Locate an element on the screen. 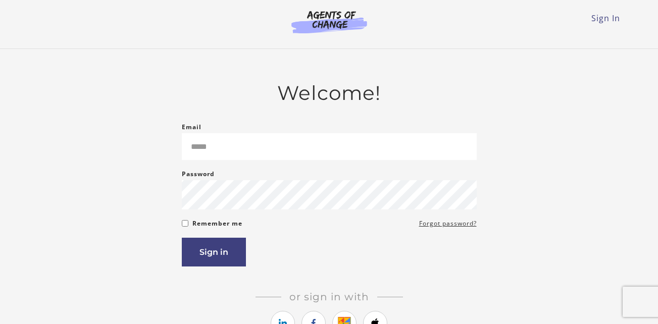 The height and width of the screenshot is (324, 658). a: Sign In is located at coordinates (605, 18).